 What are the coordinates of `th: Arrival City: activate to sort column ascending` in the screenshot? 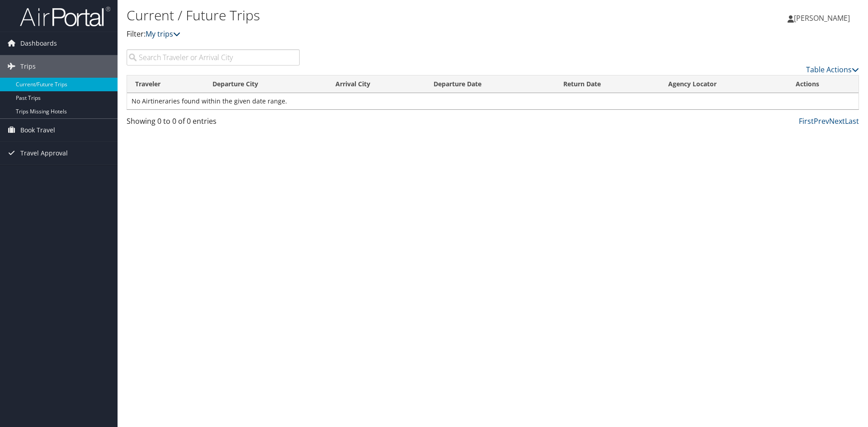 It's located at (376, 84).